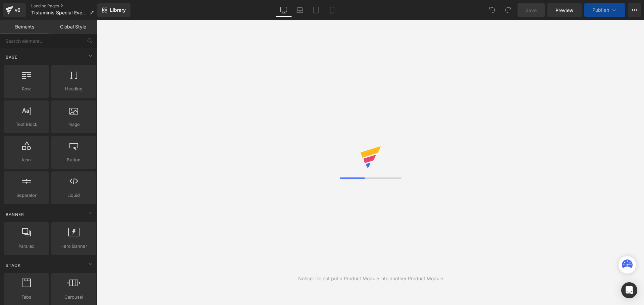  I want to click on button: Redo, so click(509, 10).